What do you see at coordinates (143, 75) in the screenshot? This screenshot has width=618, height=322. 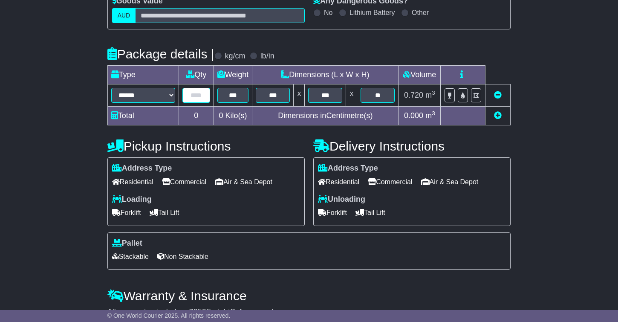 I see `td: Type` at bounding box center [143, 75].